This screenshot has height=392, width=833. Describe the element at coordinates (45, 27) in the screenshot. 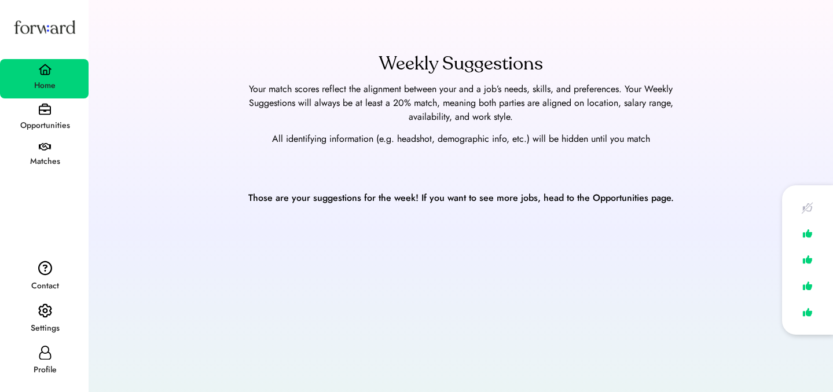

I see `img: Forward logo` at that location.